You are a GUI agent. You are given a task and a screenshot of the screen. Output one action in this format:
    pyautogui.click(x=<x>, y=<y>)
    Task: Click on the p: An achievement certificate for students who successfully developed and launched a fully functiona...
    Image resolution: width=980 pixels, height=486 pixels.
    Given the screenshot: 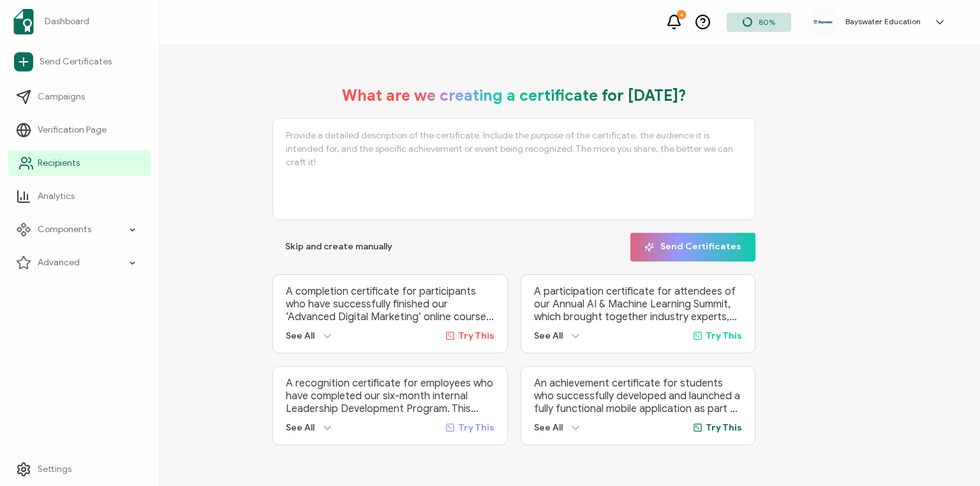 What is the action you would take?
    pyautogui.click(x=638, y=396)
    